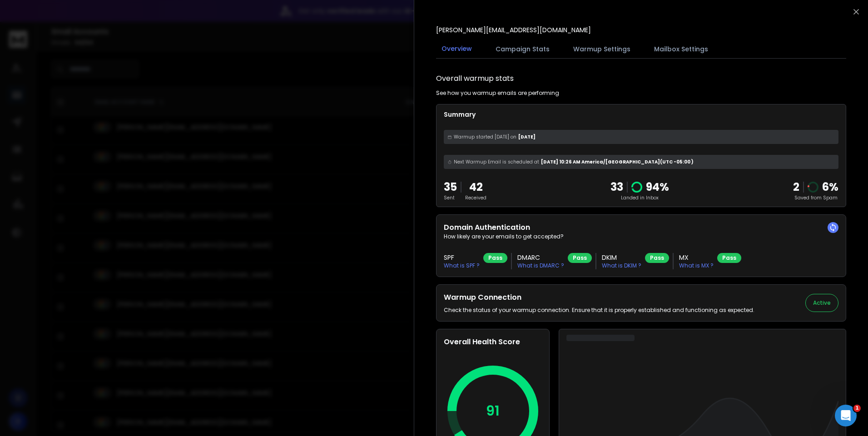 Image resolution: width=868 pixels, height=436 pixels. Describe the element at coordinates (476, 197) in the screenshot. I see `p: Received` at that location.